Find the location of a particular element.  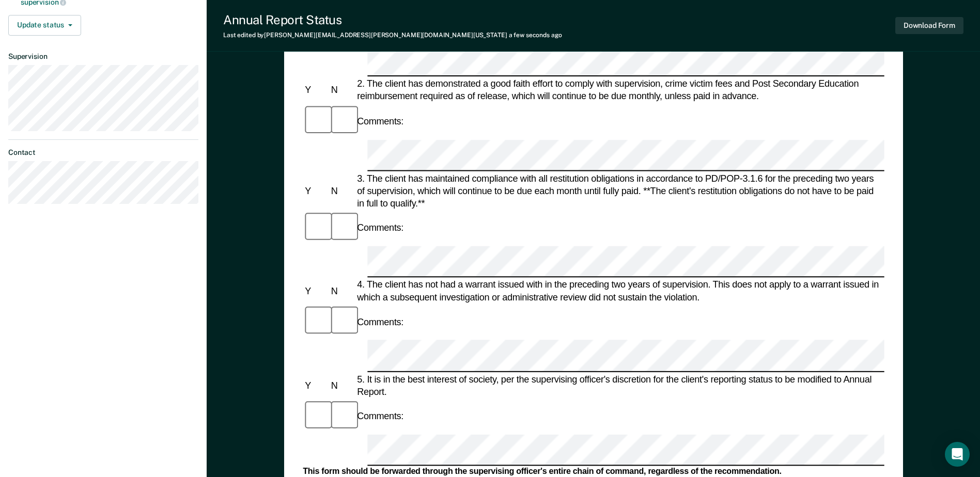

span: a few seconds ago is located at coordinates (536, 35).